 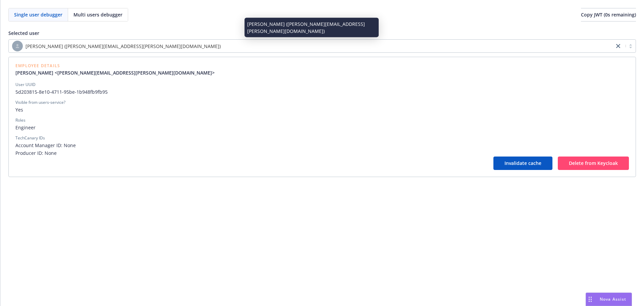 I want to click on span: Selected user, so click(x=24, y=33).